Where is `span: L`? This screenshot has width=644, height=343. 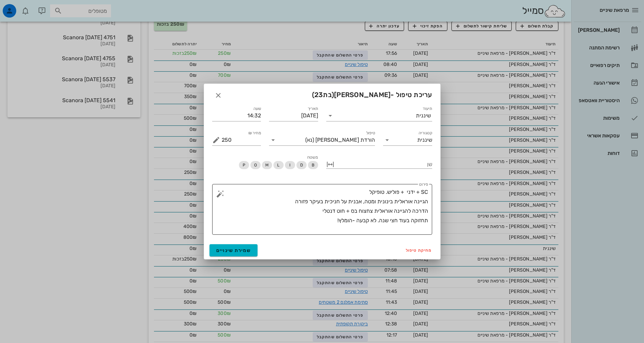 span: L is located at coordinates (278, 165).